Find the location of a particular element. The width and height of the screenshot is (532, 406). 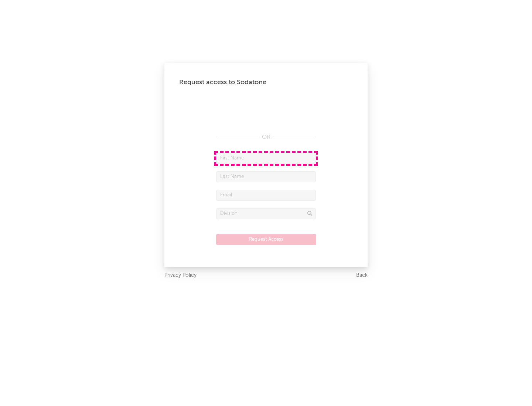

a: Privacy Policy is located at coordinates (181, 275).